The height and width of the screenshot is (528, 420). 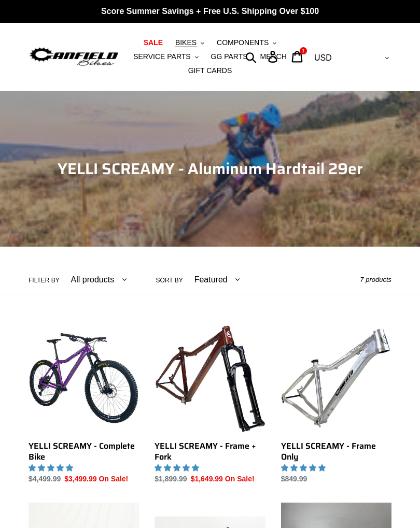 What do you see at coordinates (210, 71) in the screenshot?
I see `a: GIFT CARDS` at bounding box center [210, 71].